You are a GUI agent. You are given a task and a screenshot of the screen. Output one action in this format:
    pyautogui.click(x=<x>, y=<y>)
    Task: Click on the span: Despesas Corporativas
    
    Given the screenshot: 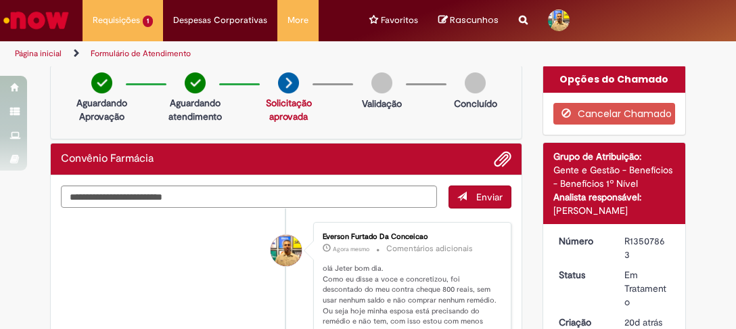 What is the action you would take?
    pyautogui.click(x=220, y=20)
    